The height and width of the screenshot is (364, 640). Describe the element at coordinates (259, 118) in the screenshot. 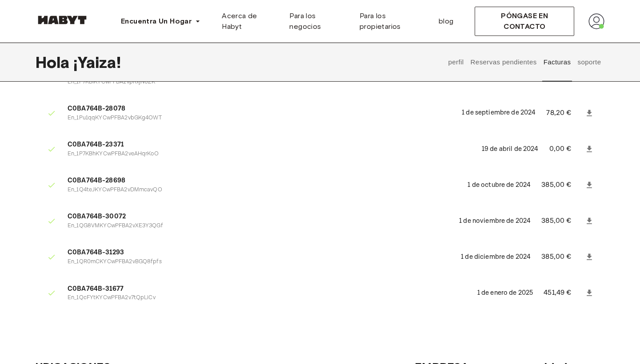

I see `p: En_1Pu1qqKYCwPFBA2vbGKg4OWT` at that location.